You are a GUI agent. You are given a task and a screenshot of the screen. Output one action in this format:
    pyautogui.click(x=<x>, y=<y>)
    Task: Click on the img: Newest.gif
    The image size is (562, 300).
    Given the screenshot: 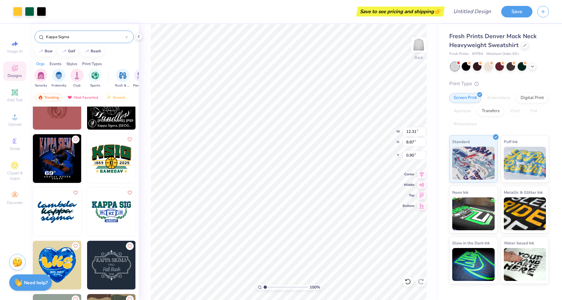 What is the action you would take?
    pyautogui.click(x=109, y=97)
    